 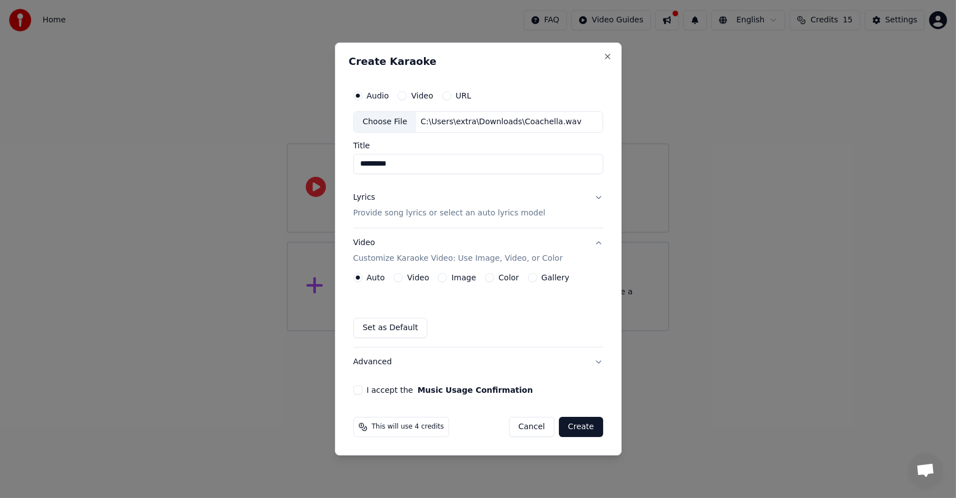 What do you see at coordinates (581, 427) in the screenshot?
I see `button: Create` at bounding box center [581, 427].